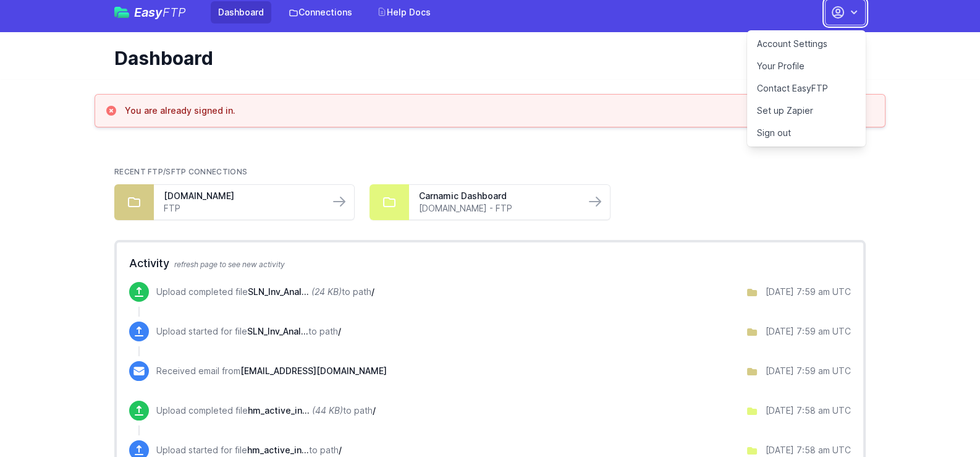  I want to click on h3: You are already signed in., so click(180, 110).